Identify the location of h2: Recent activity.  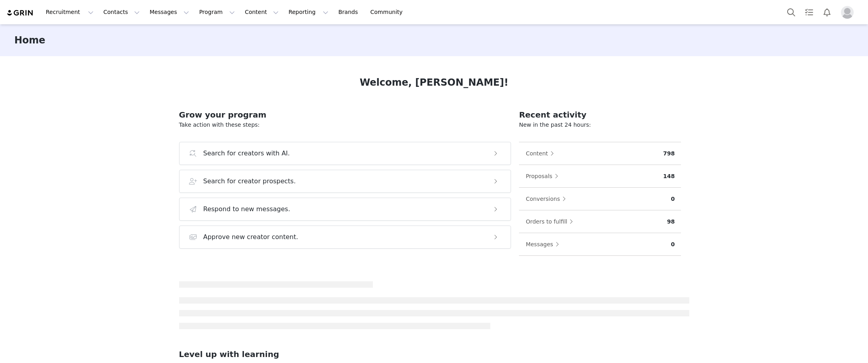
(600, 115).